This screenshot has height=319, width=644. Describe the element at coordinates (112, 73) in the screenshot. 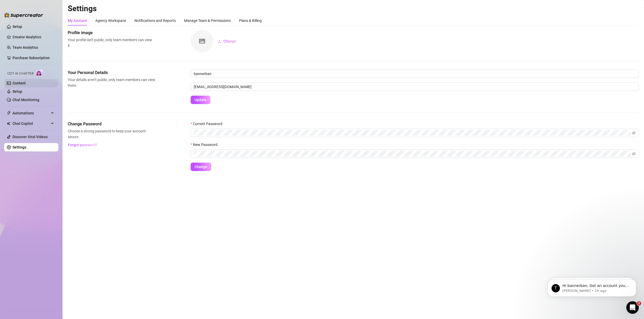

I see `span: Your Personal Details` at that location.